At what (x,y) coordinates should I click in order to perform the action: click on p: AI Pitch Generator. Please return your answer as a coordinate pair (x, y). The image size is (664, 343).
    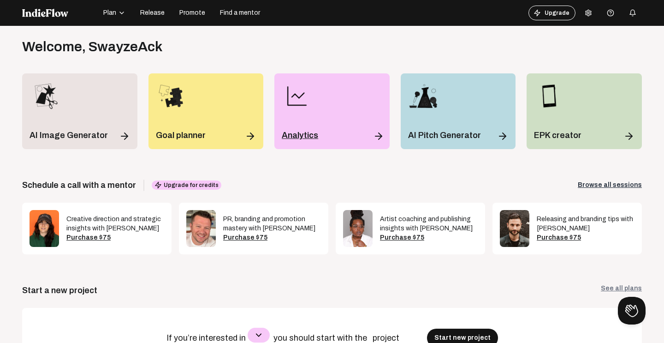
    Looking at the image, I should click on (445, 135).